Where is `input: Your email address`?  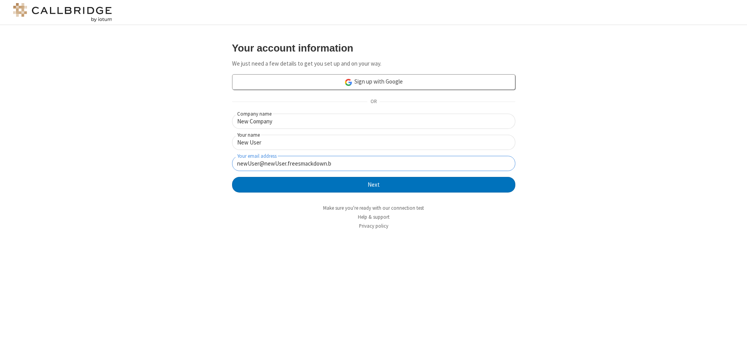
input: Your email address is located at coordinates (374, 163).